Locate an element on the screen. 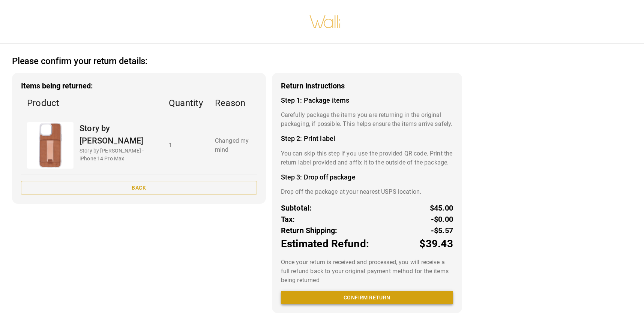 This screenshot has width=644, height=326. p: -$5.57 is located at coordinates (442, 230).